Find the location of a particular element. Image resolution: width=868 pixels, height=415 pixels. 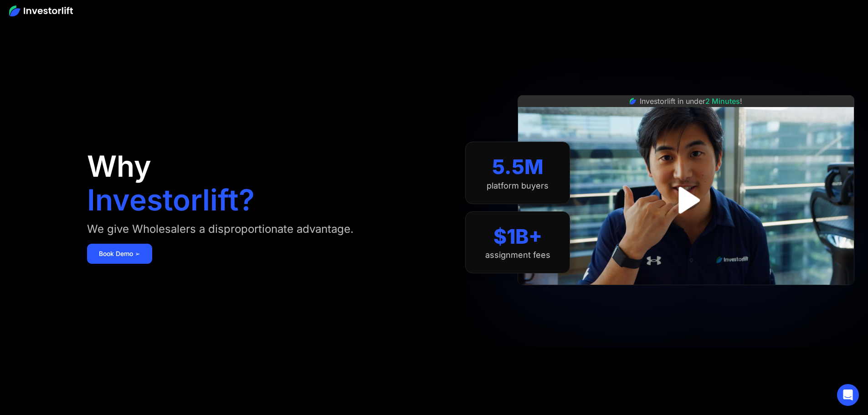

div: Investorlift in under ! is located at coordinates (691, 101).